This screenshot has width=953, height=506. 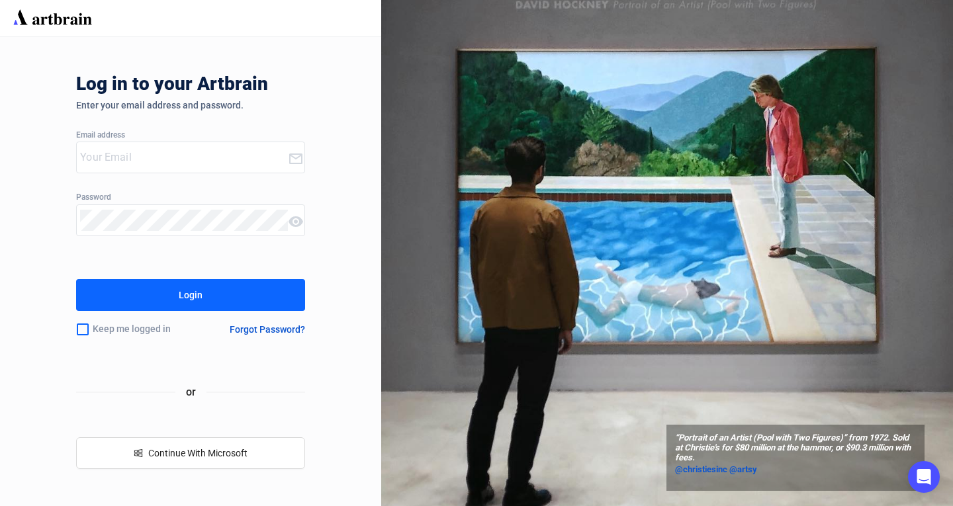 I want to click on span: @christiesinc @artsy, so click(x=716, y=469).